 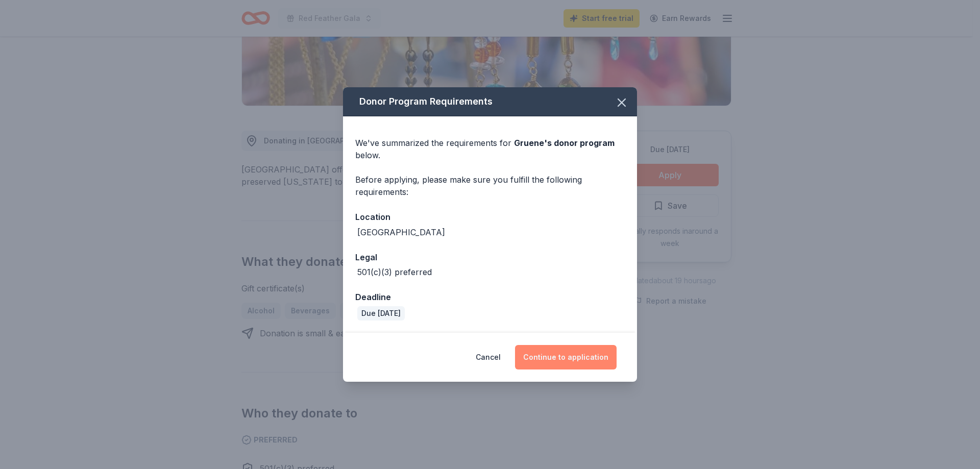 I want to click on div: 501(c)(3) preferred, so click(x=395, y=272).